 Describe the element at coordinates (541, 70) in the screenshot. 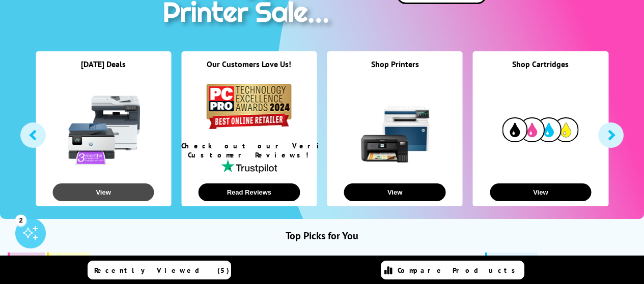

I see `div: Shop Cartridges` at that location.